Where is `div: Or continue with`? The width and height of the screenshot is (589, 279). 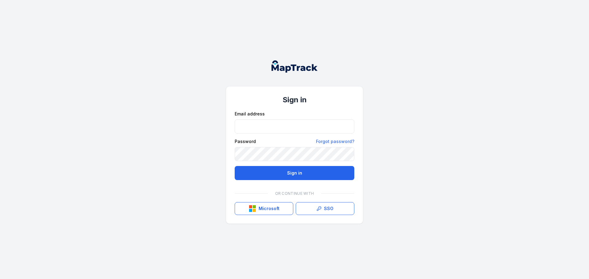
div: Or continue with is located at coordinates (294, 194).